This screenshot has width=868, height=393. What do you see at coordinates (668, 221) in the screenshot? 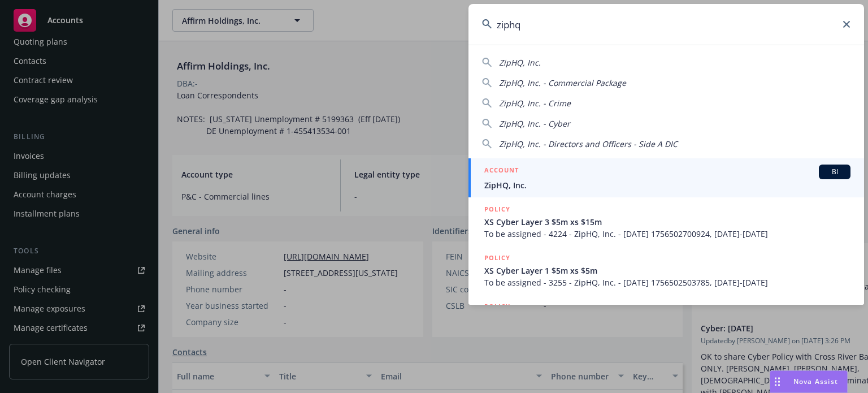
I see `span: XS Cyber Layer 3 $5m xs $15m` at bounding box center [668, 221].